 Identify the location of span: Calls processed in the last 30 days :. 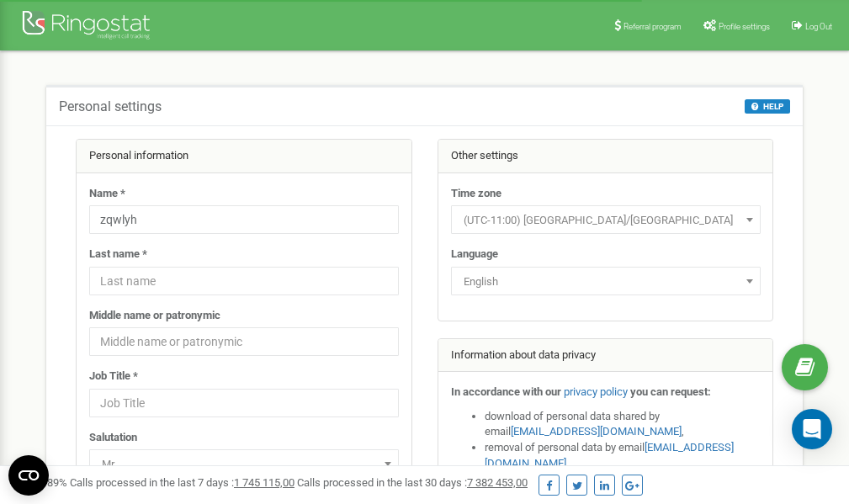
(412, 482).